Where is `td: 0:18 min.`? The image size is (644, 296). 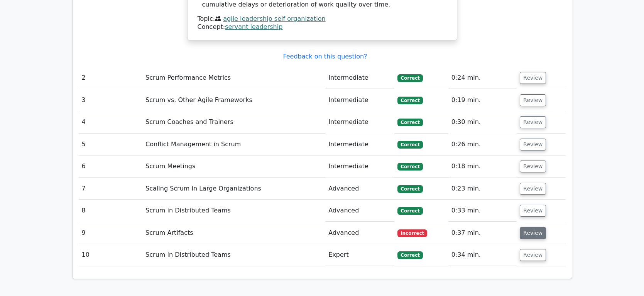 td: 0:18 min. is located at coordinates (482, 166).